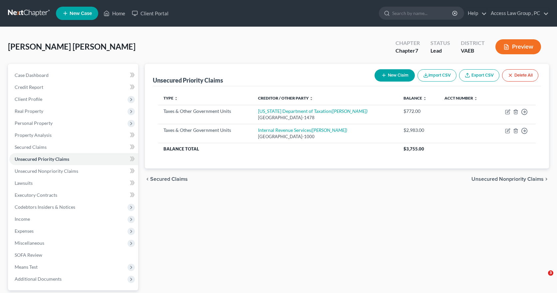 The image size is (557, 293). I want to click on button: New Claim, so click(395, 75).